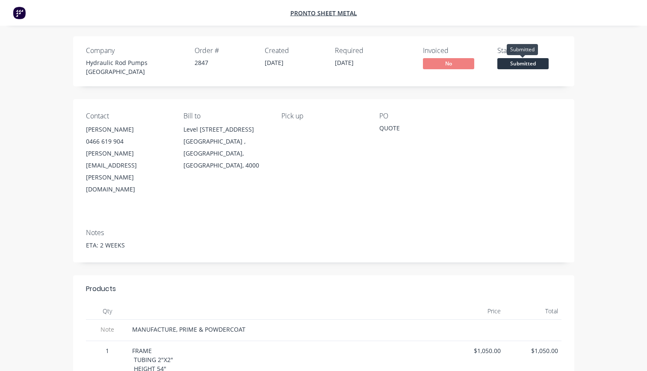  Describe the element at coordinates (107, 351) in the screenshot. I see `span: 1` at that location.